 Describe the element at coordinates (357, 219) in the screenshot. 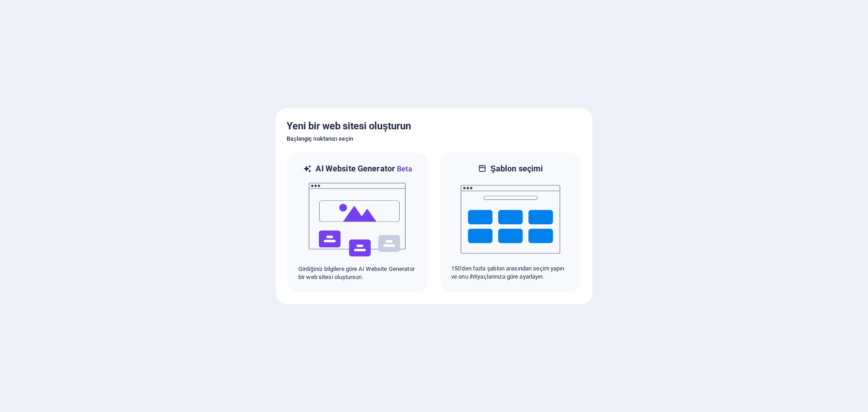

I see `img: ai` at that location.